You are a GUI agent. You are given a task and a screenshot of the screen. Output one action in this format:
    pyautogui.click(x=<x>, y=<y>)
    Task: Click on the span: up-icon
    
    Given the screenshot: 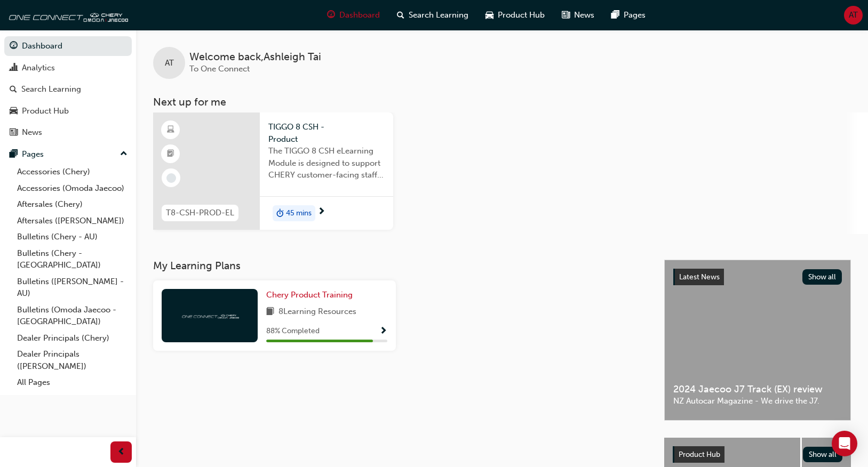 What is the action you would take?
    pyautogui.click(x=123, y=154)
    